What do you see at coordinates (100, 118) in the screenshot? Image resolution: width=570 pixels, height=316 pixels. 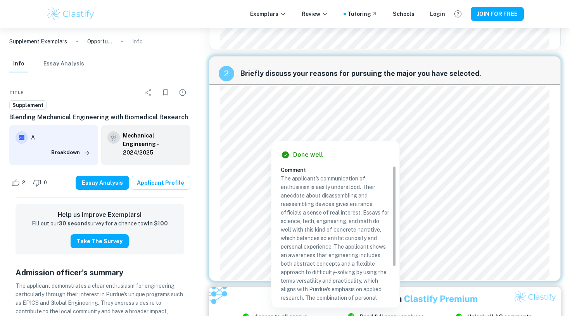 I see `h6: Blending Mechanical Engineering with Biomedical Research` at bounding box center [100, 118].